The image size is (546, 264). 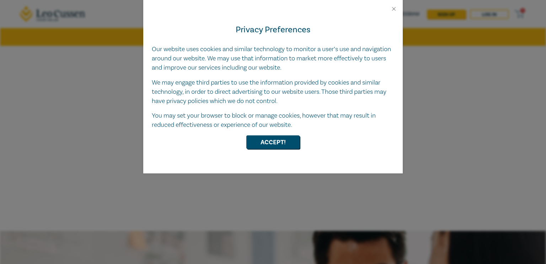 I want to click on p: We may engage third parties to use the information provided by cookies and similar technology, in..., so click(x=273, y=92).